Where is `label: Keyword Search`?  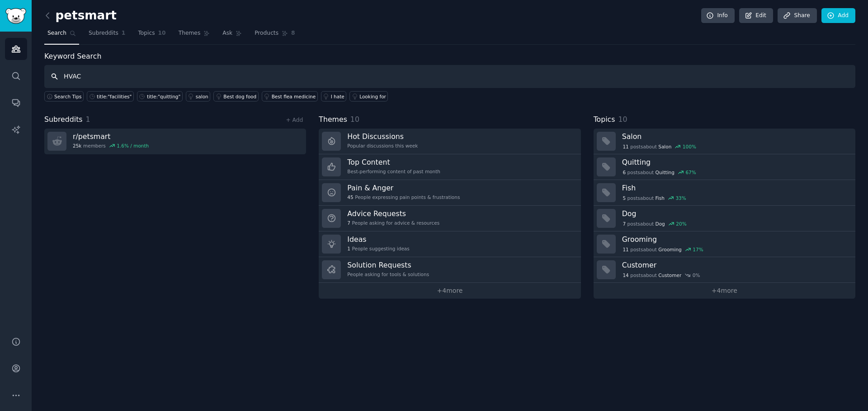
label: Keyword Search is located at coordinates (73, 56).